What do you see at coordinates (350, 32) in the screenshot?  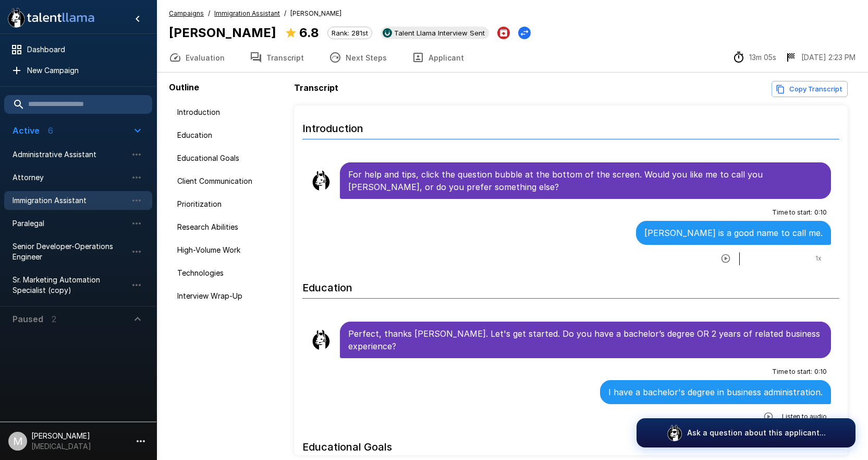 I see `span: Rank: 281st` at bounding box center [350, 32].